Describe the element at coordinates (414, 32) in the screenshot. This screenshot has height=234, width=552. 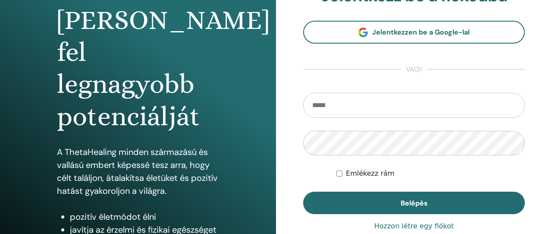
I see `a: Jelentkezzen be a Google-lal` at that location.